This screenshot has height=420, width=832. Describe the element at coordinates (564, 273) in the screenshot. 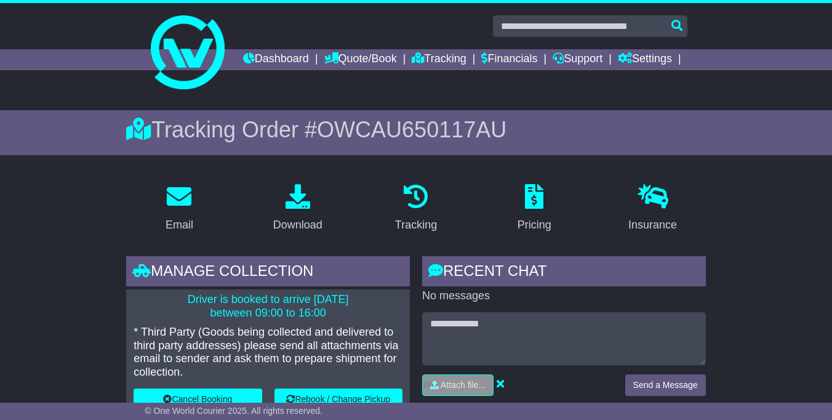

I see `div: RECENT CHAT` at that location.